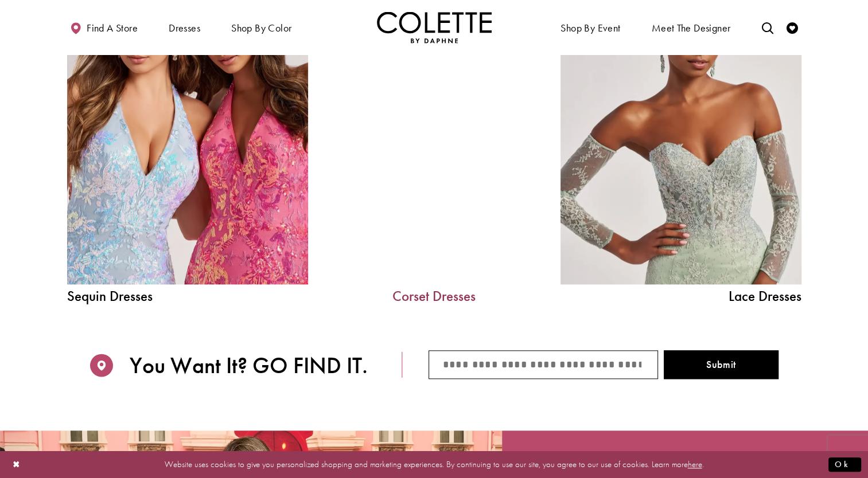  Describe the element at coordinates (434, 27) in the screenshot. I see `img: Colette by Daphne` at that location.